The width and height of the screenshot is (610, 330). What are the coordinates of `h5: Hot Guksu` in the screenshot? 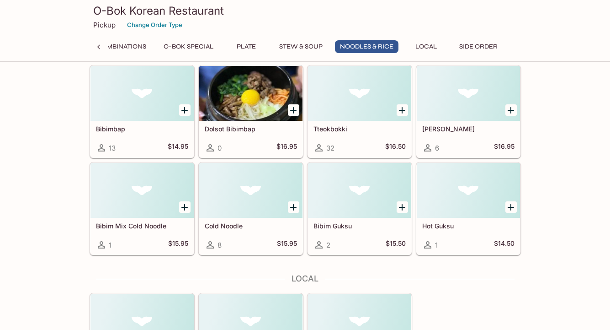 It's located at (469, 225).